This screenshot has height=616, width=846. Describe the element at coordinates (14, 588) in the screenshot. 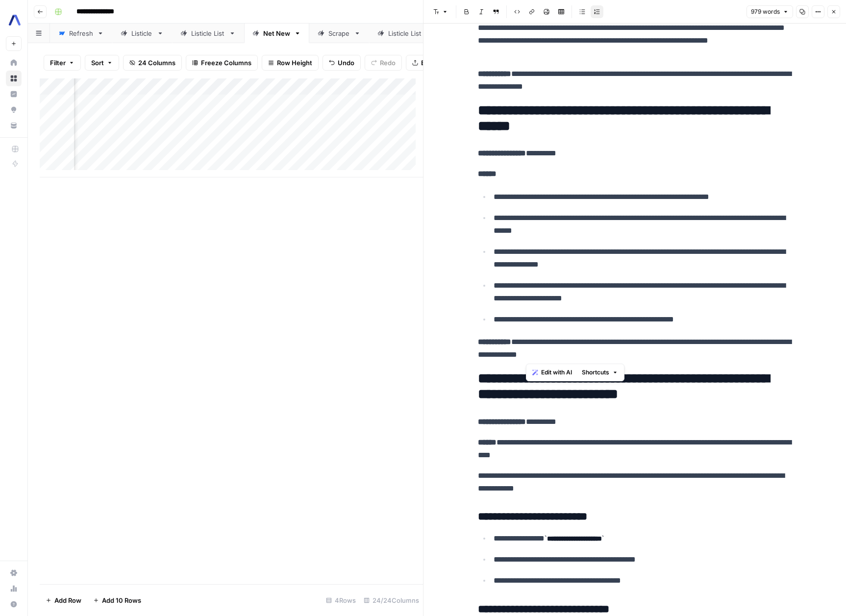

I see `a: Usage` at that location.